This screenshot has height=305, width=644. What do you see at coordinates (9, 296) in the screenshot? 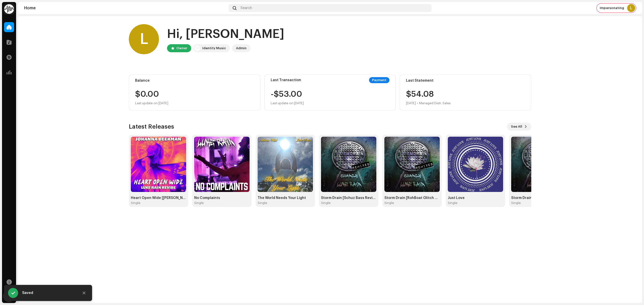
I see `div: Open Intercom Messenger` at bounding box center [9, 296].